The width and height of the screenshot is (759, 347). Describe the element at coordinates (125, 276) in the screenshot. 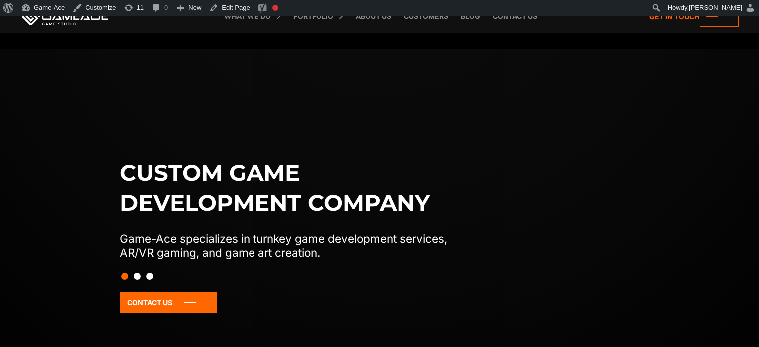

I see `button: Slide 1` at that location.